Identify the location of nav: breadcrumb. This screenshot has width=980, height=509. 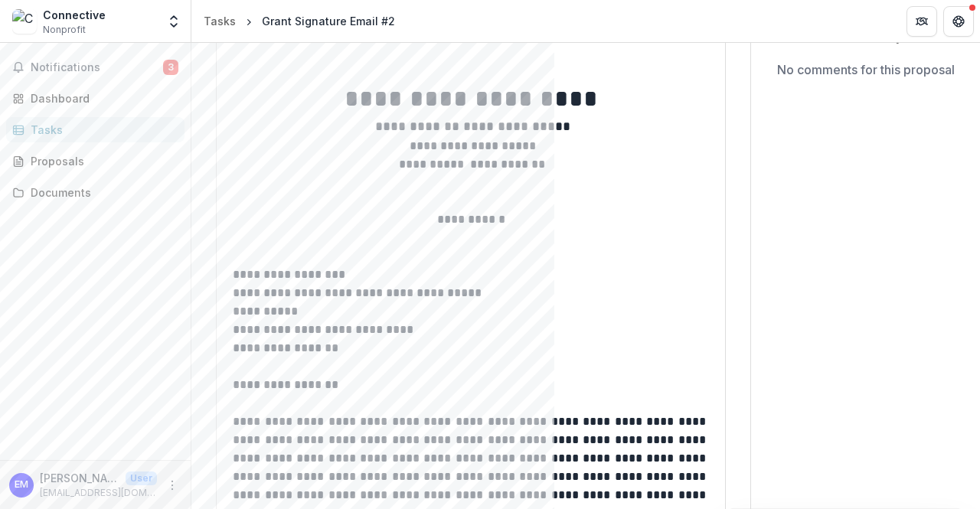
(299, 21).